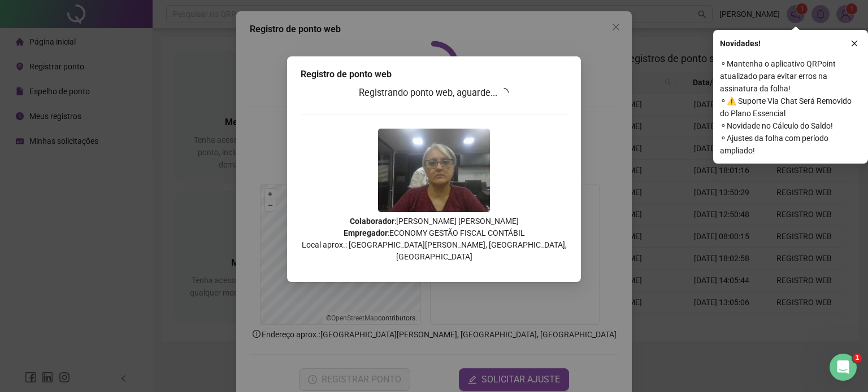  What do you see at coordinates (372, 221) in the screenshot?
I see `strong: Colaborador` at bounding box center [372, 221].